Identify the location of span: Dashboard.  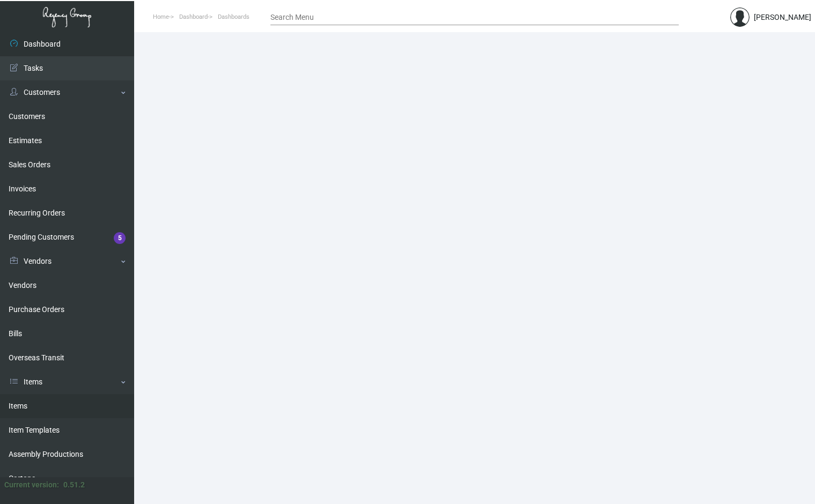
(193, 17).